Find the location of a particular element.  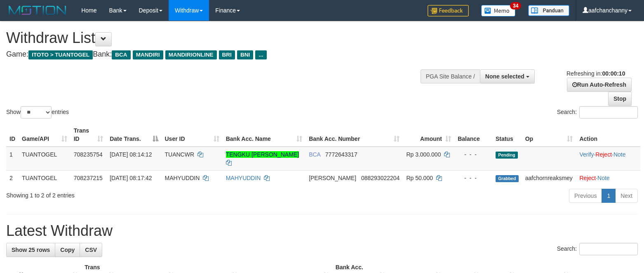

select: Showentries is located at coordinates (36, 112).